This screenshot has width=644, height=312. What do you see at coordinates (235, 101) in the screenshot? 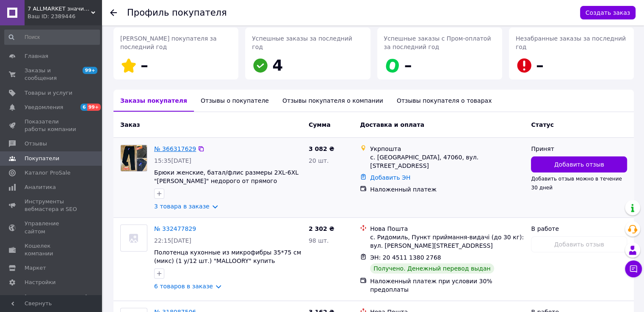
I see `div: Отзывы о покупателе` at bounding box center [235, 101].